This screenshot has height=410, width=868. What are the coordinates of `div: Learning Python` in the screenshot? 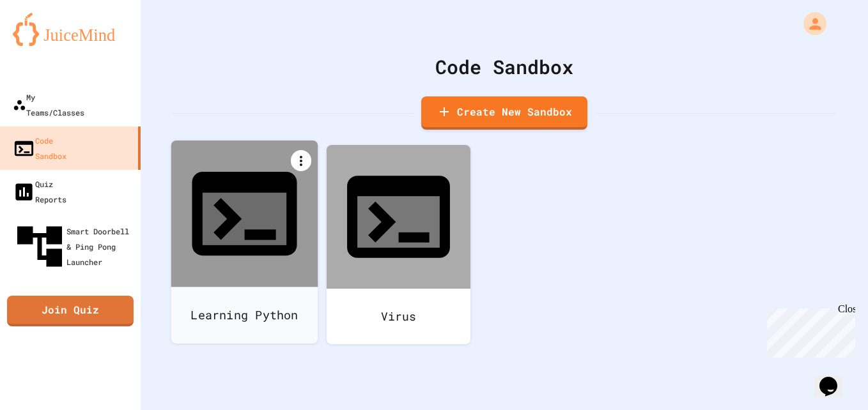 It's located at (245, 315).